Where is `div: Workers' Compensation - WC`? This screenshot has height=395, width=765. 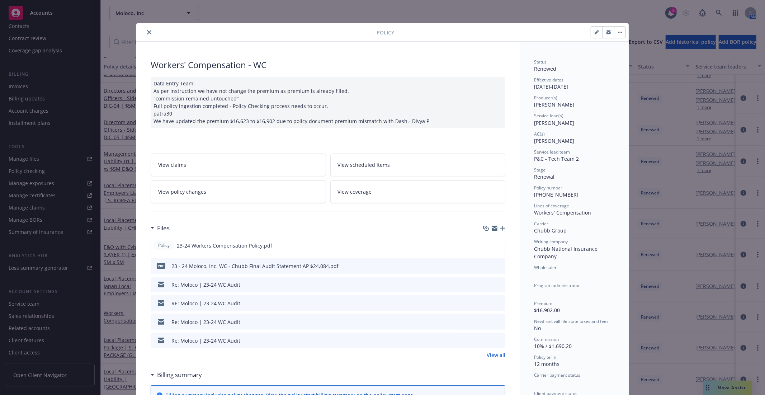
div: Workers' Compensation - WC is located at coordinates (328, 65).